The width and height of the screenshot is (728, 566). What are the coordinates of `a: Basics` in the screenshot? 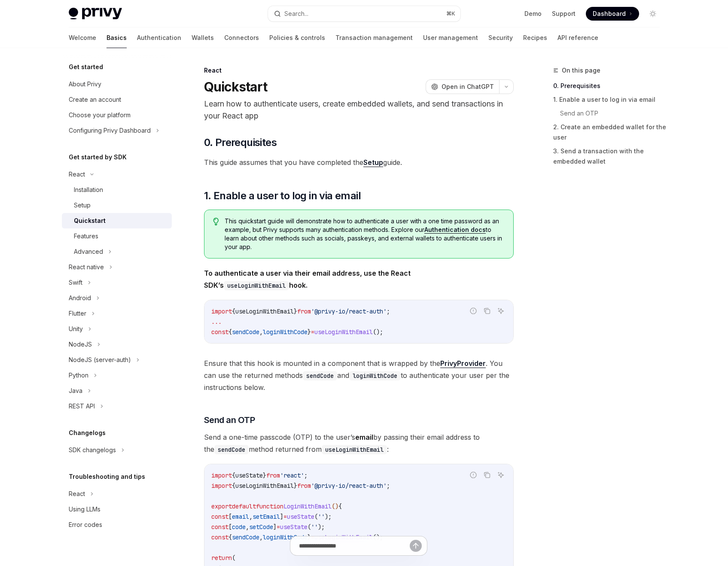 It's located at (116, 38).